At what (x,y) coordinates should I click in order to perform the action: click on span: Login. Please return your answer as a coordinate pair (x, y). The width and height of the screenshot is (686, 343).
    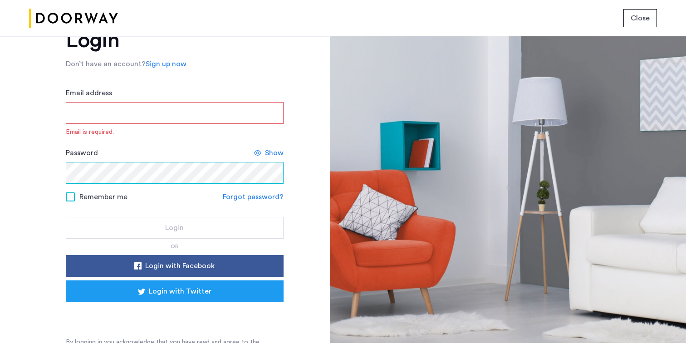
    Looking at the image, I should click on (174, 228).